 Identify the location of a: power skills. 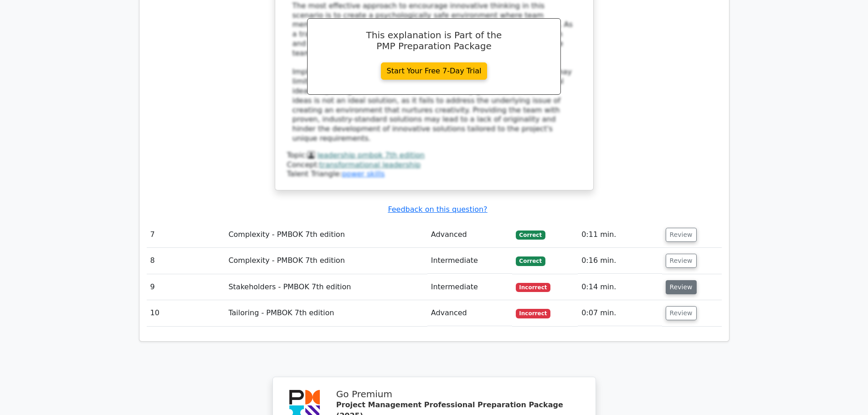
(363, 174).